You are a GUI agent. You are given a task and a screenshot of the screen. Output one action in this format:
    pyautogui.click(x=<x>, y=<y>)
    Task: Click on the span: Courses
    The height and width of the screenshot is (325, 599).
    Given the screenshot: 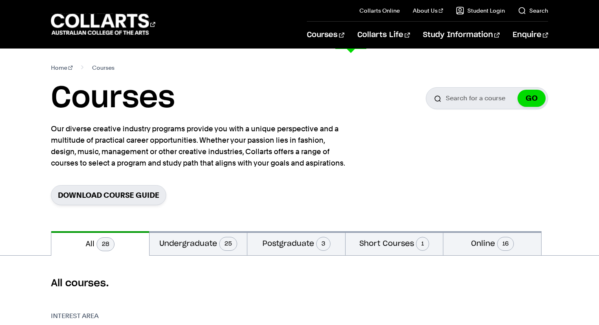 What is the action you would take?
    pyautogui.click(x=103, y=68)
    